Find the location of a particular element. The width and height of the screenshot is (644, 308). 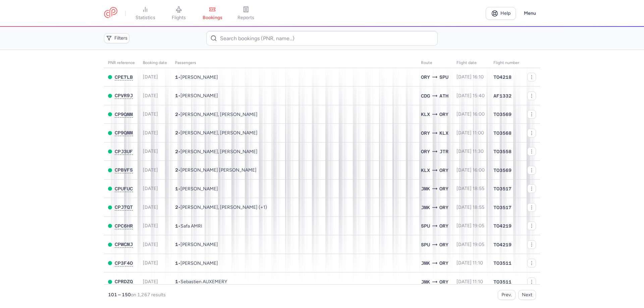

span: Nicolas VALERO, Severine KELLER is located at coordinates (219, 133).